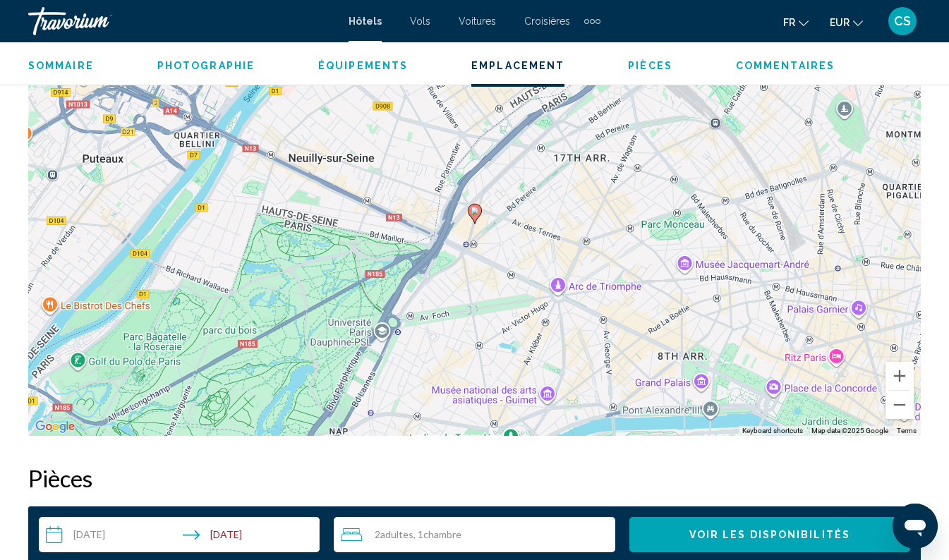 This screenshot has height=560, width=949. What do you see at coordinates (796, 22) in the screenshot?
I see `button: Change language` at bounding box center [796, 22].